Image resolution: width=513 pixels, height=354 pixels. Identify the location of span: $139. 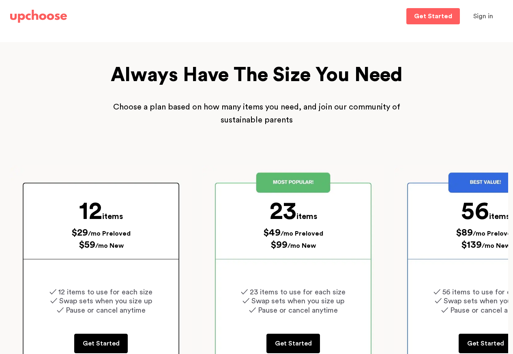
(471, 245).